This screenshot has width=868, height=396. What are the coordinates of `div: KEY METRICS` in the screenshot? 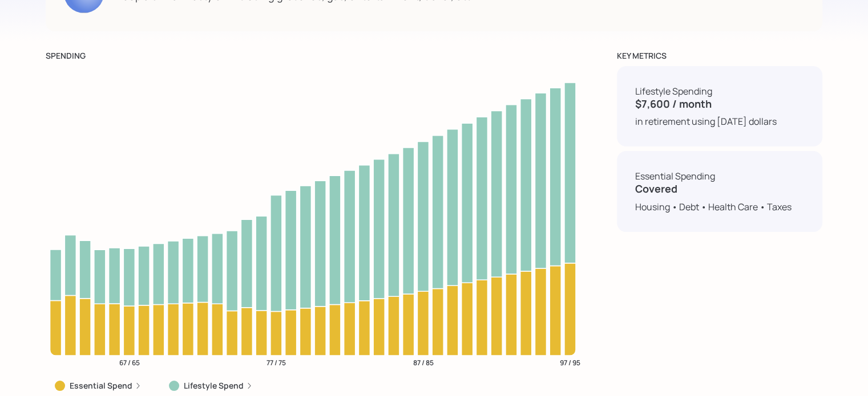 It's located at (720, 56).